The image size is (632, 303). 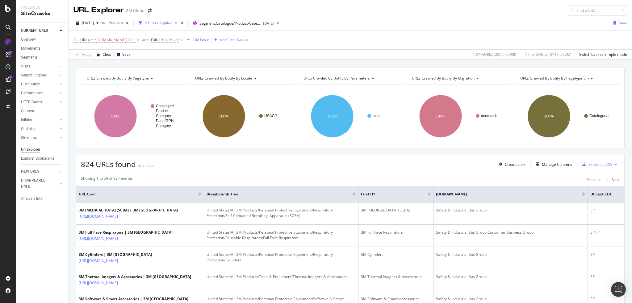 What do you see at coordinates (28, 39) in the screenshot?
I see `div: Overview` at bounding box center [28, 39].